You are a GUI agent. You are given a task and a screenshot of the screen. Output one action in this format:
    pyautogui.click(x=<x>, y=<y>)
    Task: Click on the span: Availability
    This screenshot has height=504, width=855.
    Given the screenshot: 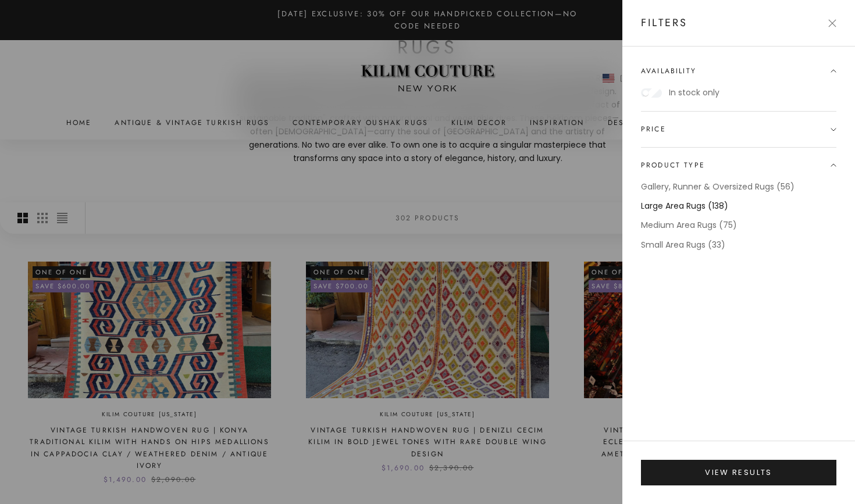 What is the action you would take?
    pyautogui.click(x=669, y=71)
    